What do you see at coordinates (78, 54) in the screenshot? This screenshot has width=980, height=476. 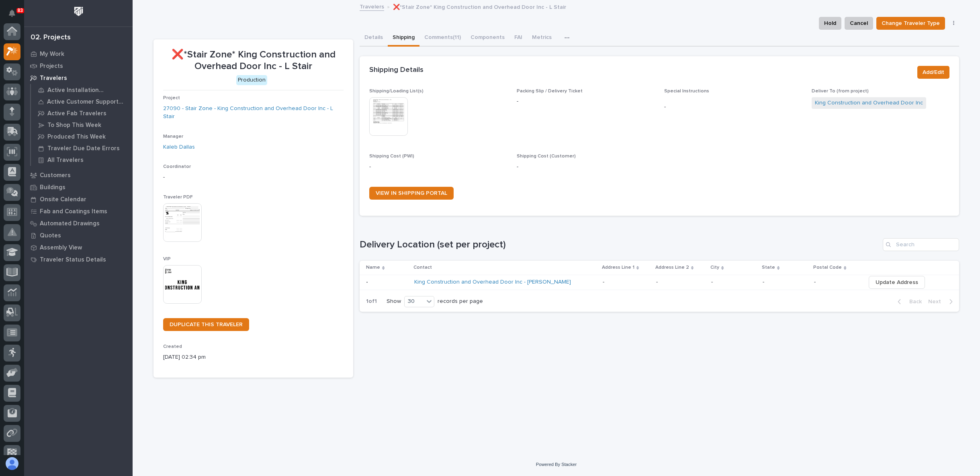 I see `a: My Work` at bounding box center [78, 54].